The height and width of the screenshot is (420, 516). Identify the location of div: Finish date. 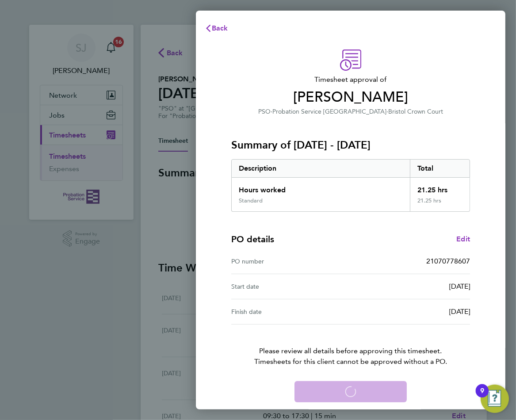
(291, 312).